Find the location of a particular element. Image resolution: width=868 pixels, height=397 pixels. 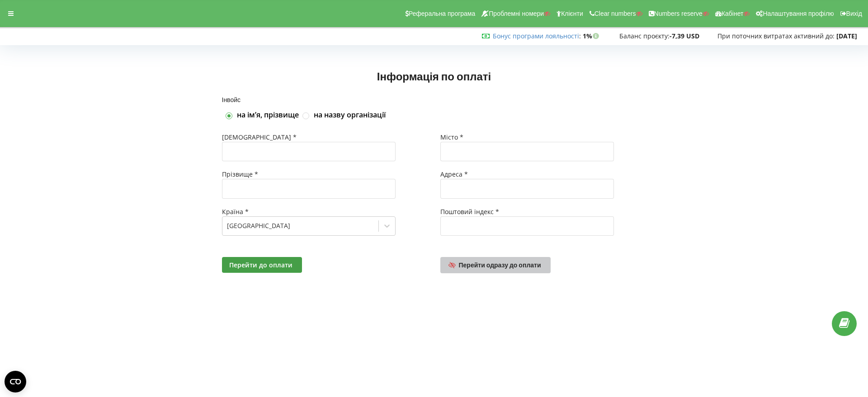

span: Налаштування профілю is located at coordinates (798, 13).